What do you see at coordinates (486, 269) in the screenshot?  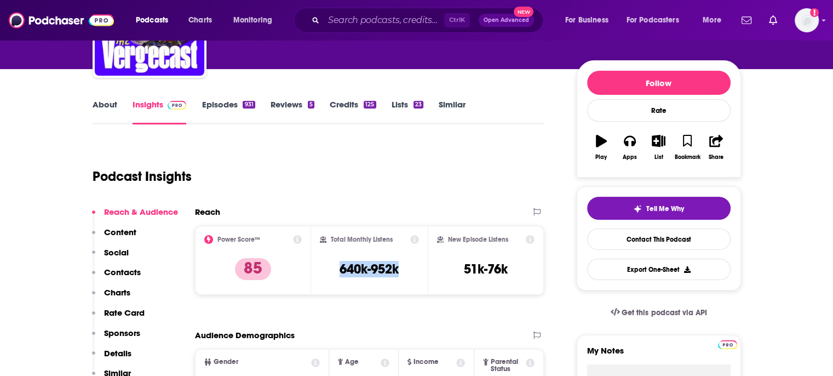 I see `h3: 51k-76k` at bounding box center [486, 269].